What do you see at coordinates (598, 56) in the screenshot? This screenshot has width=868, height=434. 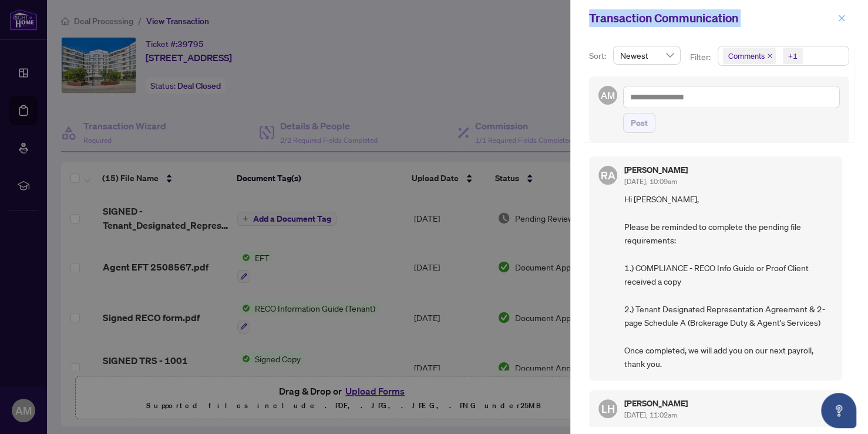 I see `p: Sort:` at bounding box center [598, 56].